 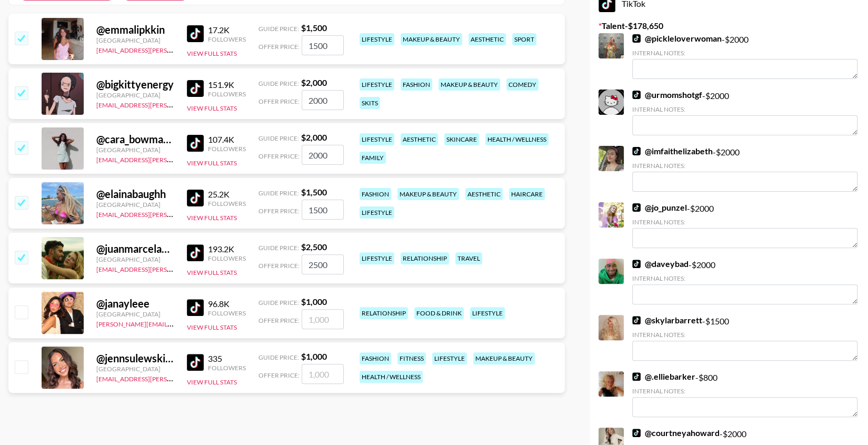 What do you see at coordinates (469, 258) in the screenshot?
I see `div: travel` at bounding box center [469, 258].